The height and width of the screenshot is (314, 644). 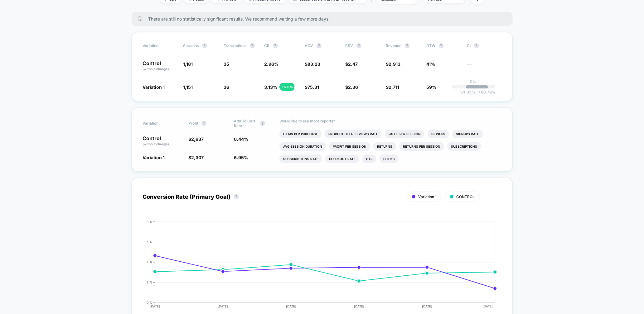 I want to click on span: 2.36, so click(x=354, y=87).